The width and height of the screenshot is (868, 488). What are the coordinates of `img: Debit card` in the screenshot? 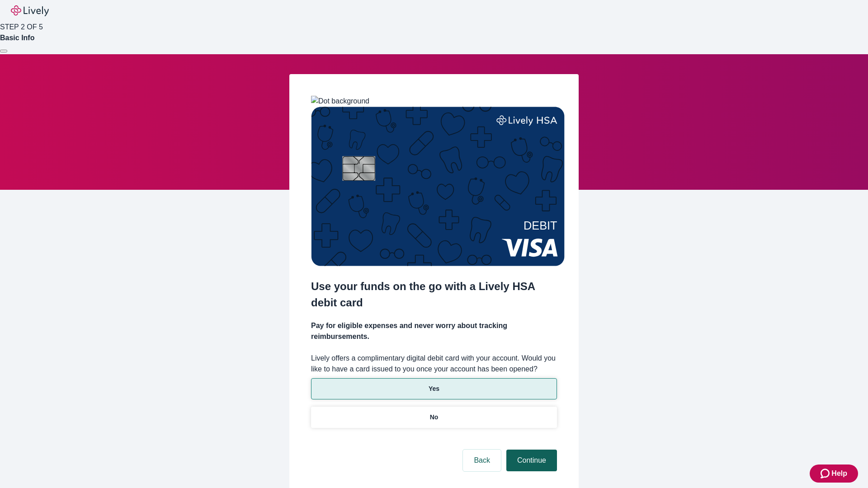 It's located at (438, 186).